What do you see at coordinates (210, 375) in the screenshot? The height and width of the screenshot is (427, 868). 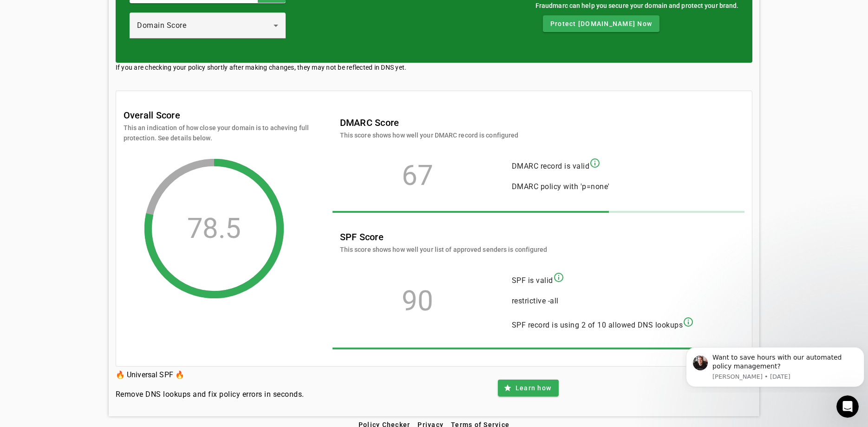 I see `h3: 🔥 Universal SPF 🔥` at bounding box center [210, 375].